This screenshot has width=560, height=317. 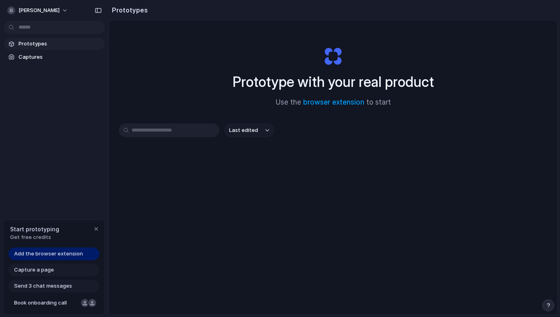 I want to click on span: Start prototyping, so click(x=35, y=229).